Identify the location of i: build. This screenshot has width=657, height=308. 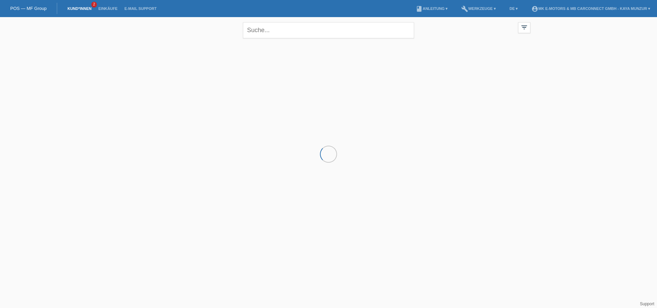
(464, 9).